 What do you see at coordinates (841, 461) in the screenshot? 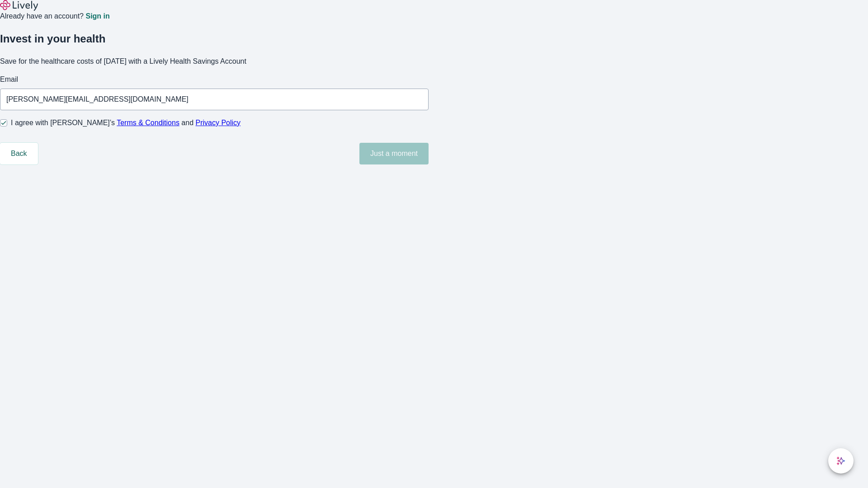
I see `svg: Lively AI Assistant` at bounding box center [841, 461].